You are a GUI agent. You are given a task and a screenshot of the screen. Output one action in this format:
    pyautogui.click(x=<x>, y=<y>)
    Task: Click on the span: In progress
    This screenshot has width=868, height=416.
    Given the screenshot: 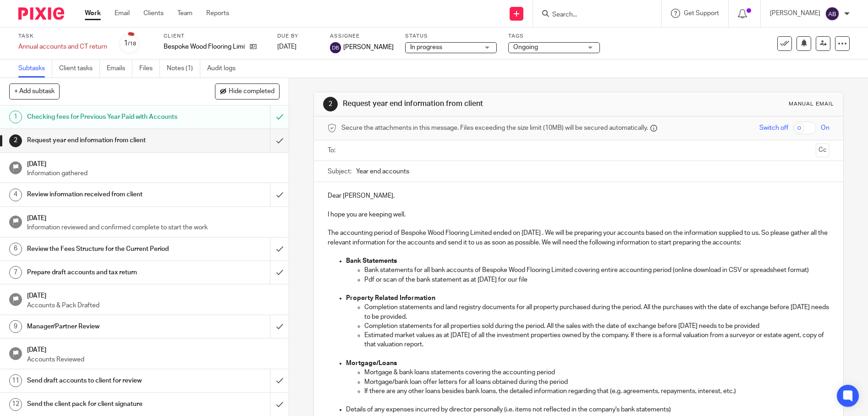 What is the action you would take?
    pyautogui.click(x=426, y=47)
    